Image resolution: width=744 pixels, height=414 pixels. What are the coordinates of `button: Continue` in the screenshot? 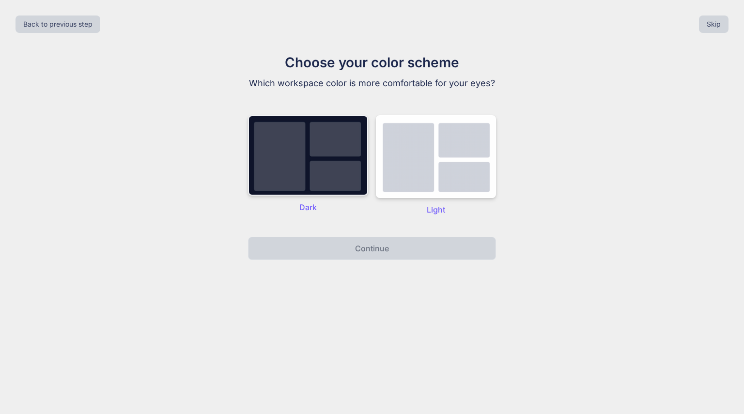 It's located at (372, 249).